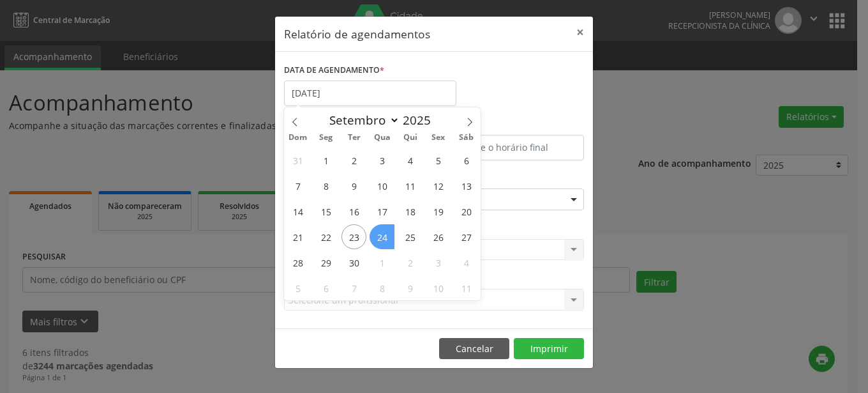  What do you see at coordinates (410, 262) in the screenshot?
I see `span: Outubro 2, 2025` at bounding box center [410, 262].